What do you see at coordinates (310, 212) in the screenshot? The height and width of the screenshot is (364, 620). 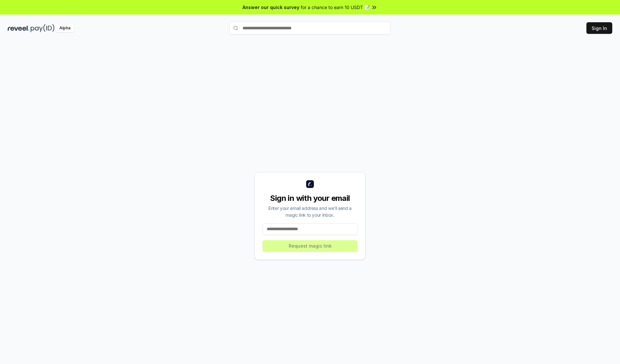 I see `div: Enter your email address and we’ll send a magic link to your inbox.` at bounding box center [310, 212].